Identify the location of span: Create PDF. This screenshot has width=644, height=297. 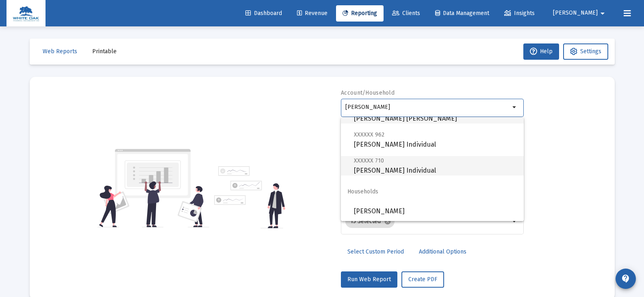
(423, 279).